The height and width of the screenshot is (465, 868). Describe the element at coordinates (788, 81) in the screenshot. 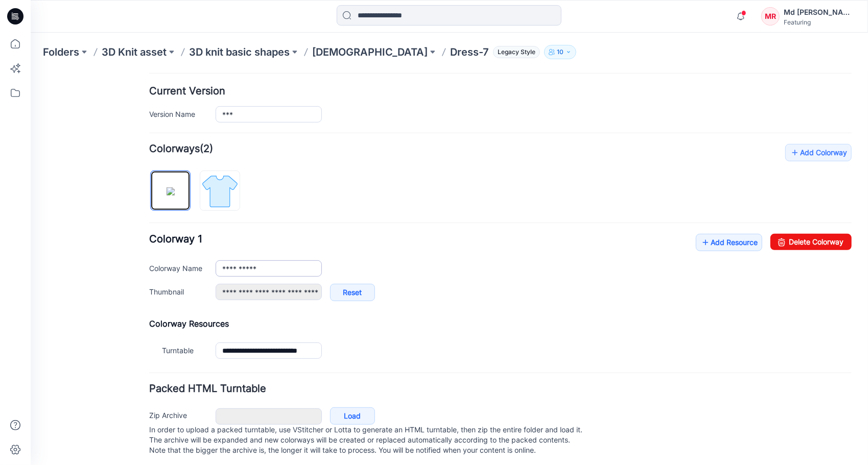

I see `a: Add Colorway` at that location.